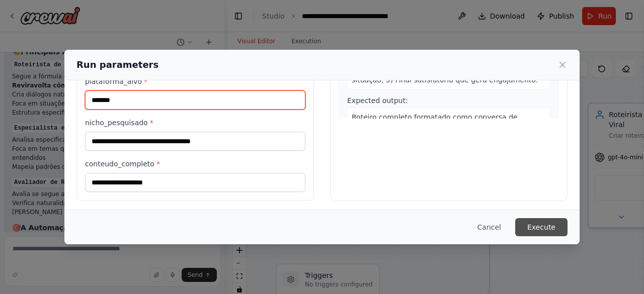 The height and width of the screenshot is (294, 644). Describe the element at coordinates (447, 147) in the screenshot. I see `span: Roteiro completo formatado como conversa de WhatsApp com: 1) Título chamativo estilo 'DRAMA + REV...` at that location.